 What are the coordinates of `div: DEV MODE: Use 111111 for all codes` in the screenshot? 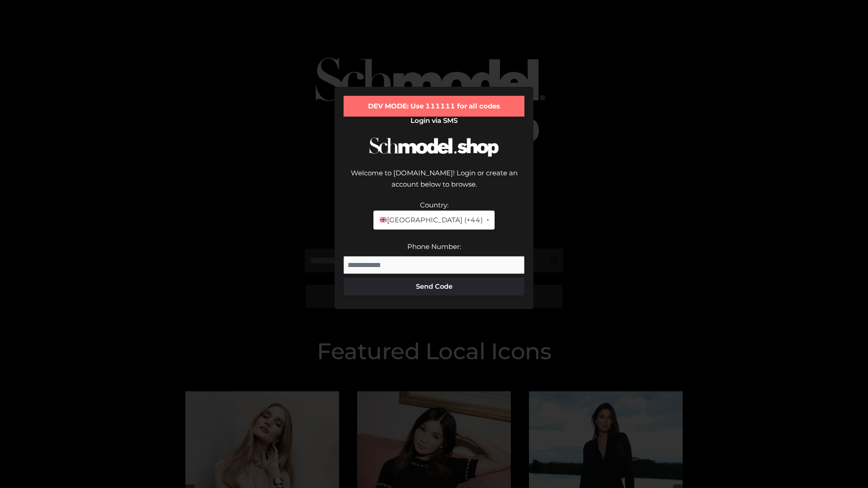 It's located at (434, 106).